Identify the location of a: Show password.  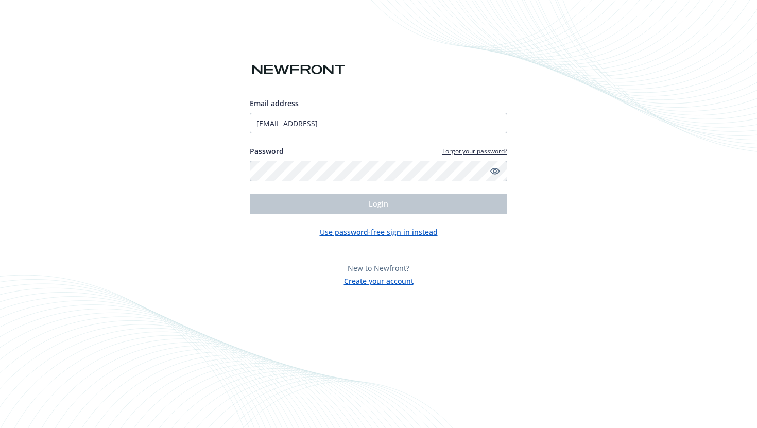
(495, 171).